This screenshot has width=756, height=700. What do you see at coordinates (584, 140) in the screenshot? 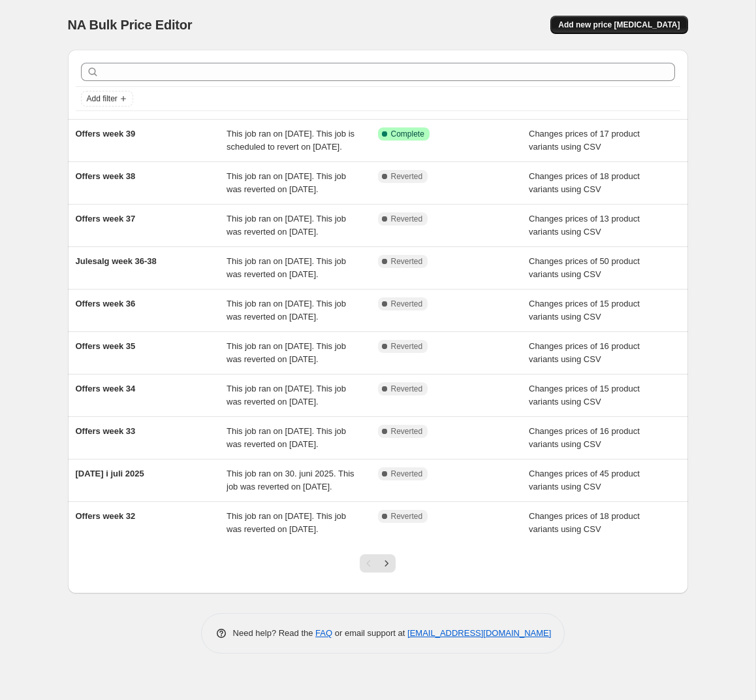
I see `span: Changes prices of 17 product variants using CSV` at bounding box center [584, 140].